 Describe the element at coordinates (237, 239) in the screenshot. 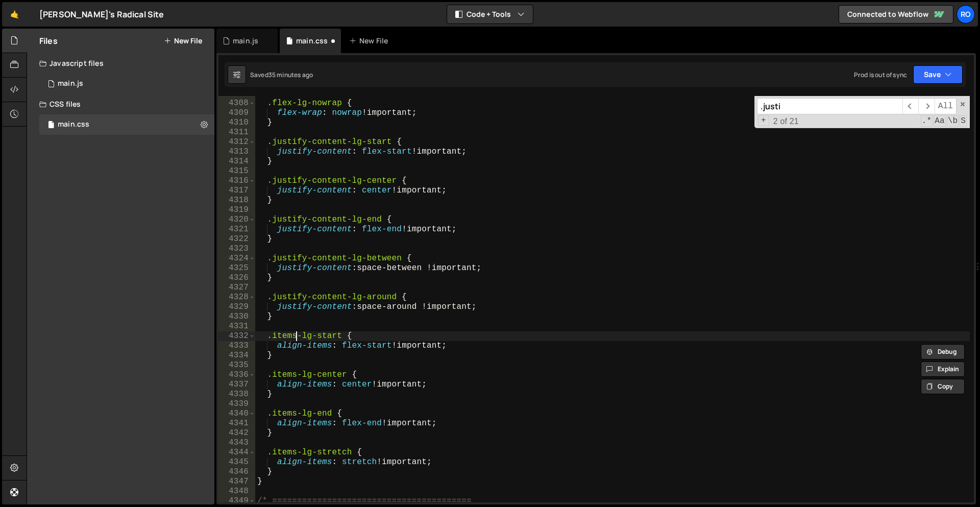

I see `div: 4322` at that location.